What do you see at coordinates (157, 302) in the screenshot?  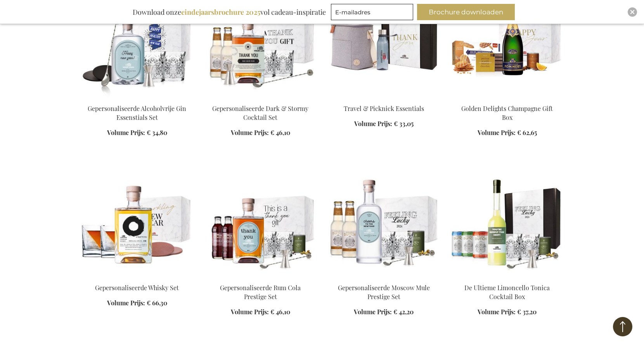 I see `span: € 66,30` at bounding box center [157, 302].